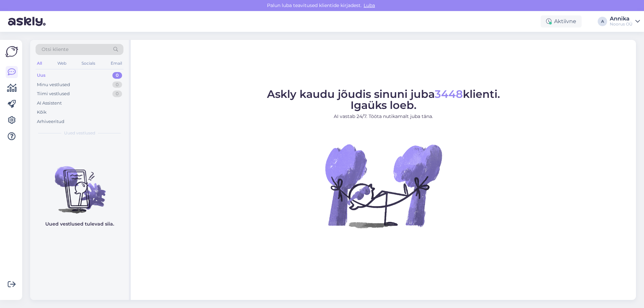 The width and height of the screenshot is (644, 308). What do you see at coordinates (384, 99) in the screenshot?
I see `span: Askly kaudu jõudis sinuni juba klienti. Igaüks loeb.` at bounding box center [384, 99].